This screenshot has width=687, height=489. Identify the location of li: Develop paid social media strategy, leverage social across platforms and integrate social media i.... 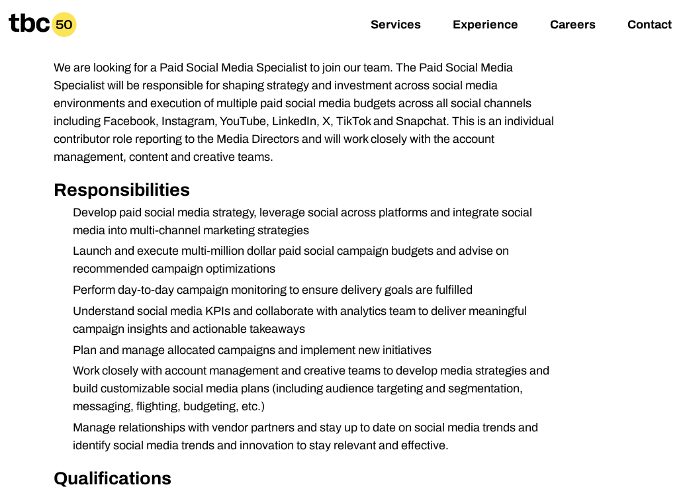
(312, 222).